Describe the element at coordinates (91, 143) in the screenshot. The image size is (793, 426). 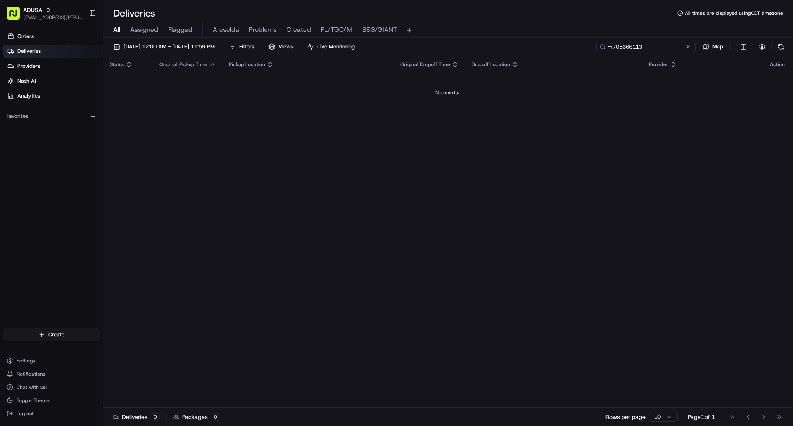
I see `span: Pylon` at that location.